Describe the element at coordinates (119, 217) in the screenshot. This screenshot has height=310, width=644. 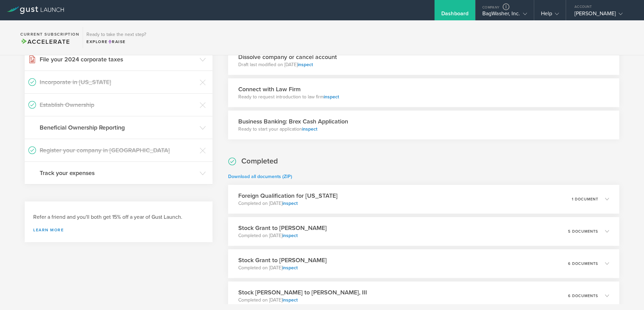
I see `h3: Refer a friend and you'll both get 15% off a year of Gust Launch.` at that location.